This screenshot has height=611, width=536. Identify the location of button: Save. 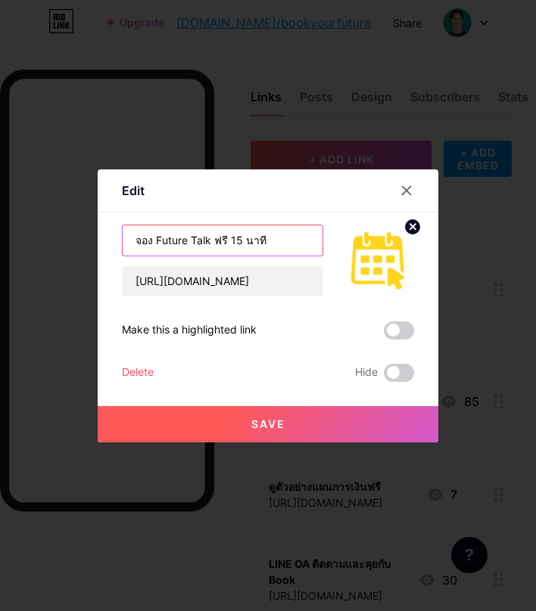
(268, 424).